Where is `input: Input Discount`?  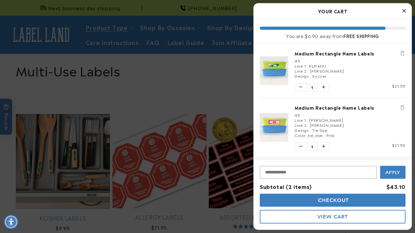
input: Input Discount is located at coordinates (318, 172).